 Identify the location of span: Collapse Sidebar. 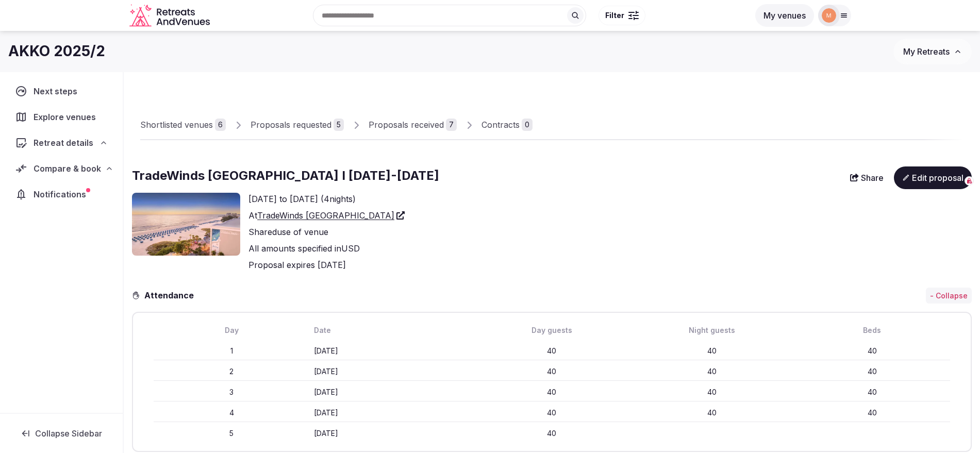
(69, 434).